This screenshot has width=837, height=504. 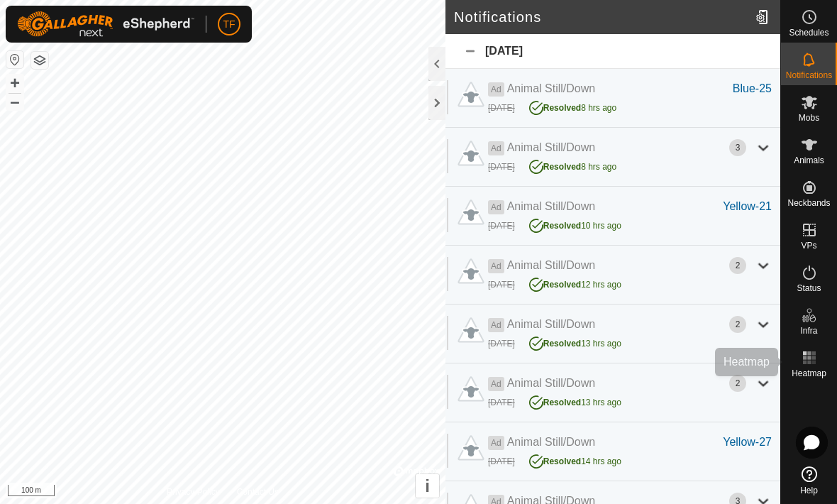 I want to click on button: Reset Map, so click(x=15, y=60).